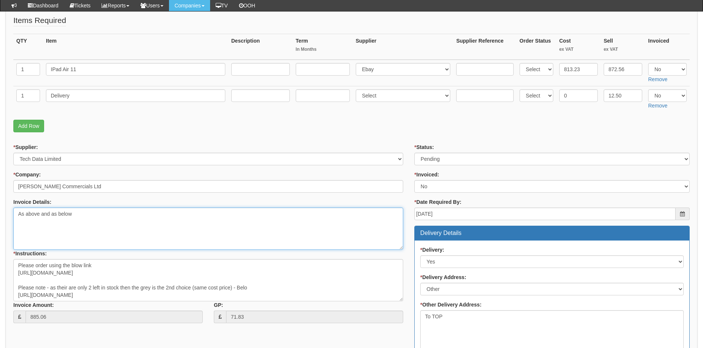 The image size is (703, 348). Describe the element at coordinates (30, 253) in the screenshot. I see `label: Instructions:` at that location.